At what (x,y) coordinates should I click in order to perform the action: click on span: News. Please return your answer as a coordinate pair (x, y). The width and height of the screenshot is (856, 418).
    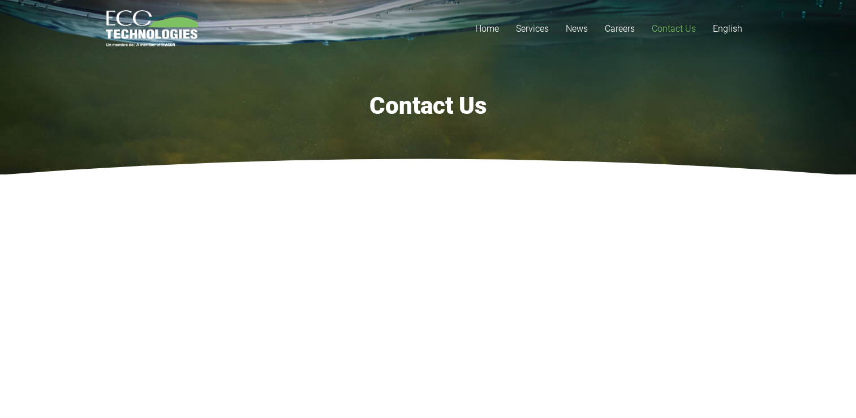
    Looking at the image, I should click on (577, 28).